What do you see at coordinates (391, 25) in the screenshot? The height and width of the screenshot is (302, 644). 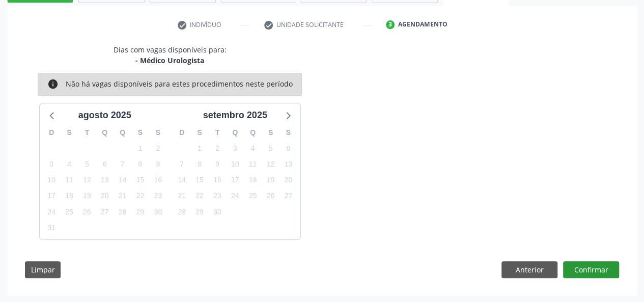 I see `div: 3` at bounding box center [391, 25].